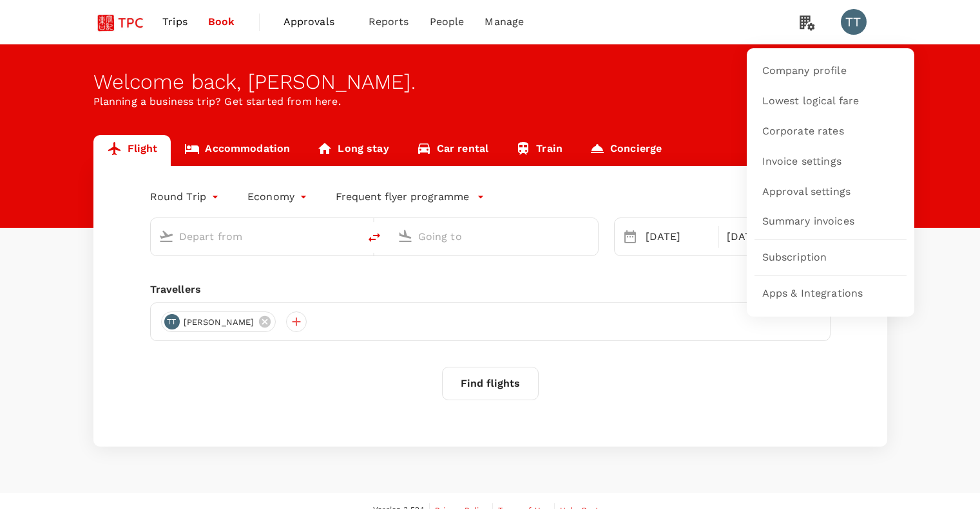  Describe the element at coordinates (830, 132) in the screenshot. I see `a: Corporate rates` at that location.